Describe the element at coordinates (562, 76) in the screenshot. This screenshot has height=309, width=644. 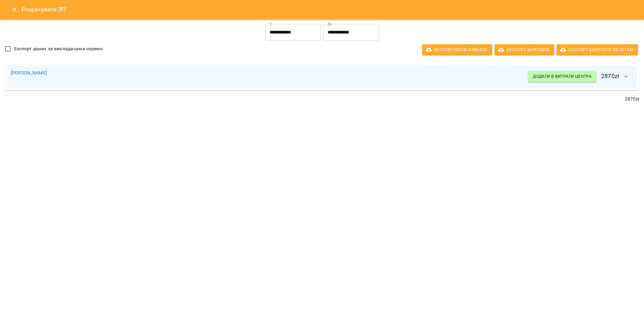
I see `span: Додати в витрати центра` at that location.